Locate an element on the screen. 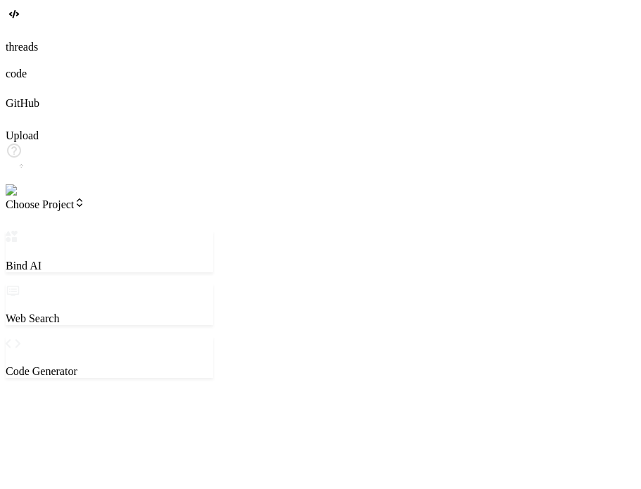  label: Upload is located at coordinates (22, 135).